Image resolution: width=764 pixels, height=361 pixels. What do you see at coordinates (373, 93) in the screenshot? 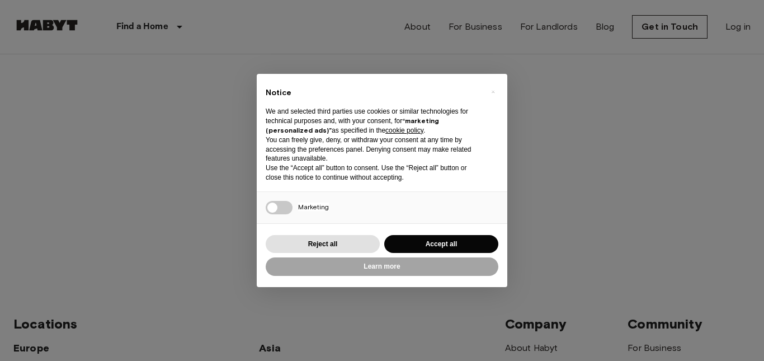
I see `h2: Notice` at bounding box center [373, 93].